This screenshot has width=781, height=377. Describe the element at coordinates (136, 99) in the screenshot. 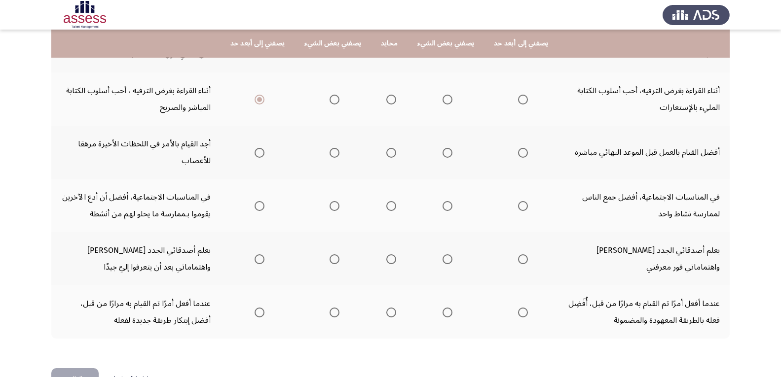

I see `td: أثناء القراءة بغرض الترفيه ، أحب أسلوب الكتابة المباشر والصريح` at that location.